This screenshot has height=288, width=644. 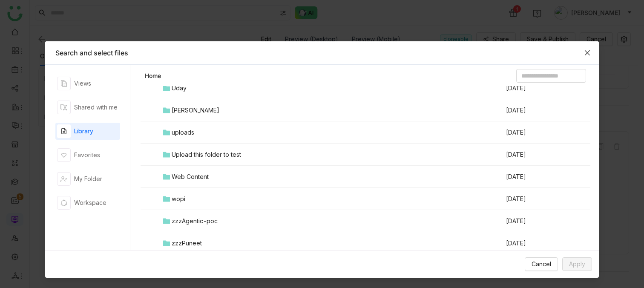 What do you see at coordinates (542, 265) in the screenshot?
I see `span: Cancel` at bounding box center [542, 265].